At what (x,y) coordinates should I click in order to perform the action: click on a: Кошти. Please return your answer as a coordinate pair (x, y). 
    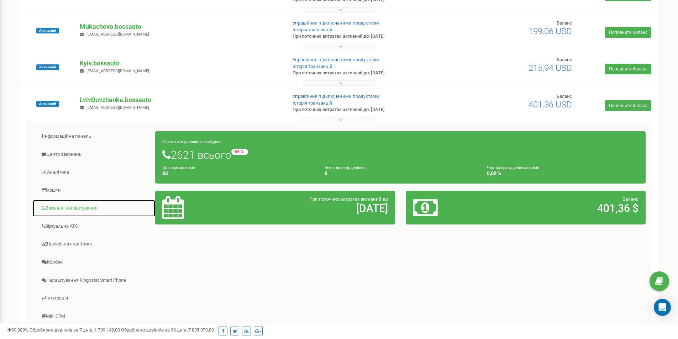
    Looking at the image, I should click on (94, 190).